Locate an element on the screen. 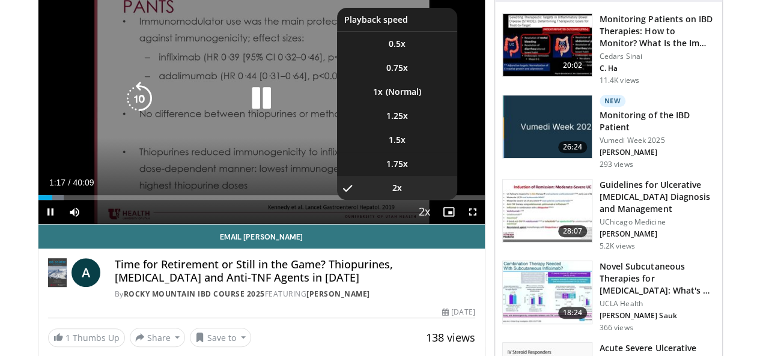  button: Share is located at coordinates (158, 338).